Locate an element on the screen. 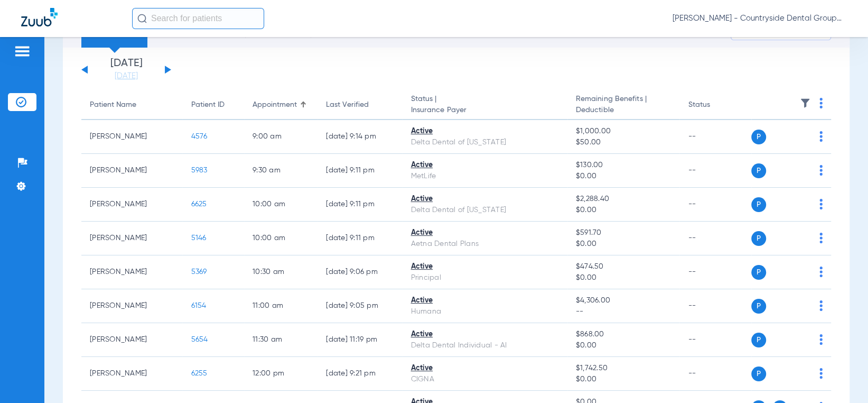 This screenshot has width=868, height=403. span: $130.00 is located at coordinates (624, 165).